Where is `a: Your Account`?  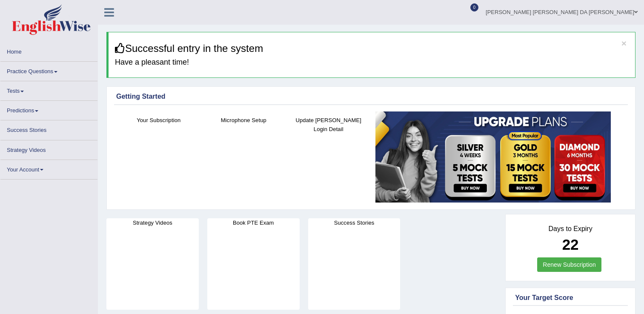
a: Your Account is located at coordinates (49, 168).